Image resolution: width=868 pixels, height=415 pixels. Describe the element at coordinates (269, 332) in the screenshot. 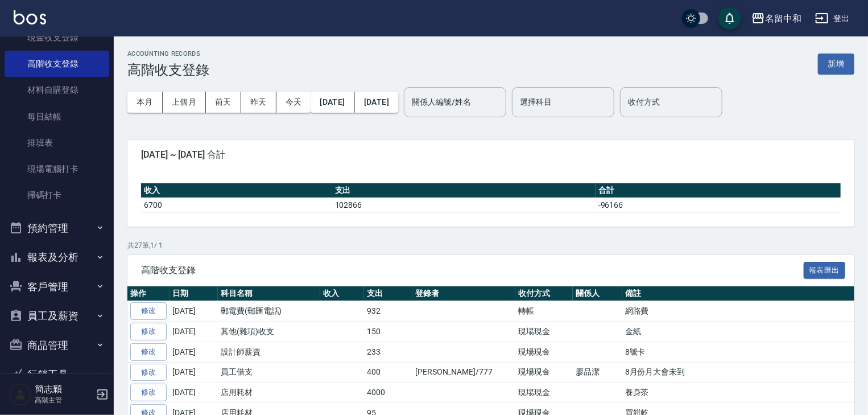

I see `td: 其他(雜項)收支` at that location.